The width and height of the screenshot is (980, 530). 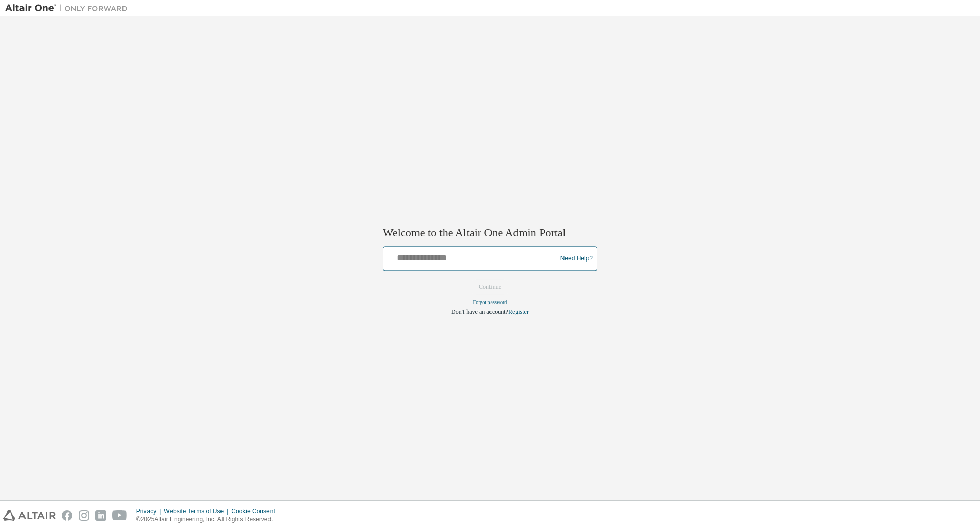 What do you see at coordinates (577, 259) in the screenshot?
I see `a: Need Help?` at bounding box center [577, 259].